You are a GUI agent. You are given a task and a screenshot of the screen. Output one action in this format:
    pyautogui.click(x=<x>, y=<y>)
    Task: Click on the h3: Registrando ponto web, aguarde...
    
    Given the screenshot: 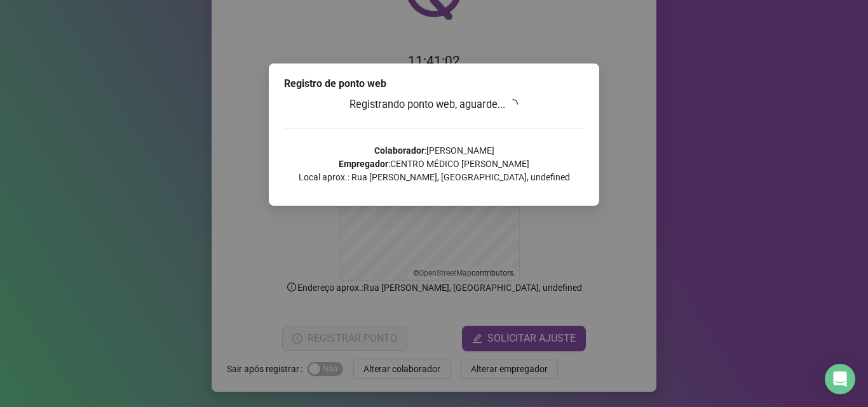 What is the action you would take?
    pyautogui.click(x=434, y=105)
    